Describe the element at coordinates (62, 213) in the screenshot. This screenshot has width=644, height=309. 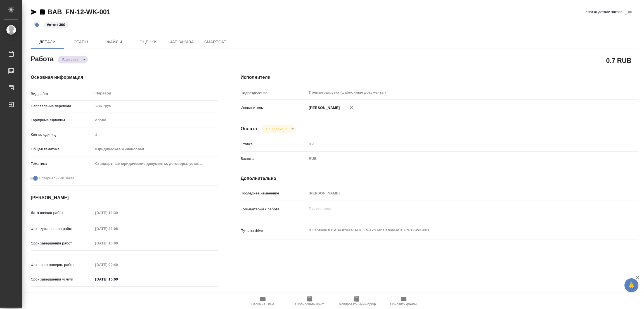
I see `p: Дата начала работ` at that location.